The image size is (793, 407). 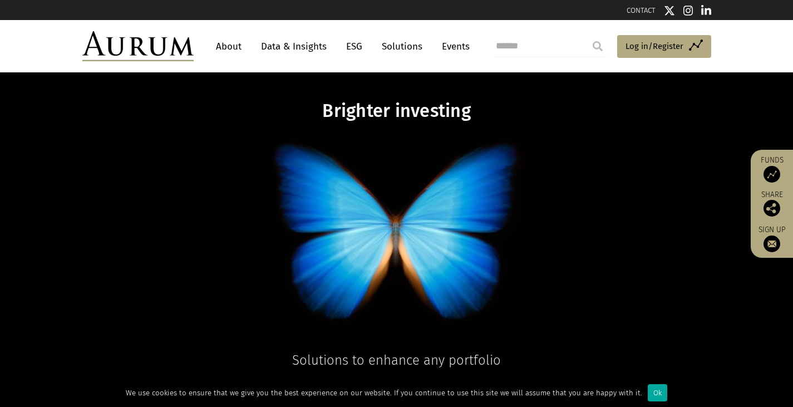 What do you see at coordinates (641, 10) in the screenshot?
I see `a: CONTACT` at bounding box center [641, 10].